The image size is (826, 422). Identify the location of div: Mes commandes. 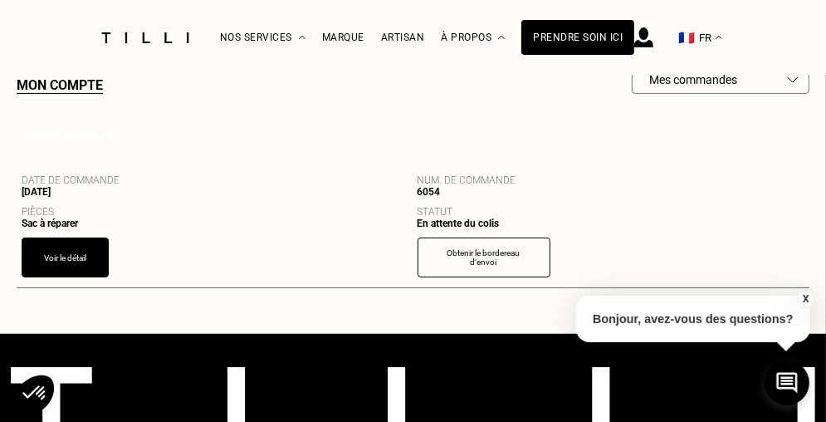
(693, 80).